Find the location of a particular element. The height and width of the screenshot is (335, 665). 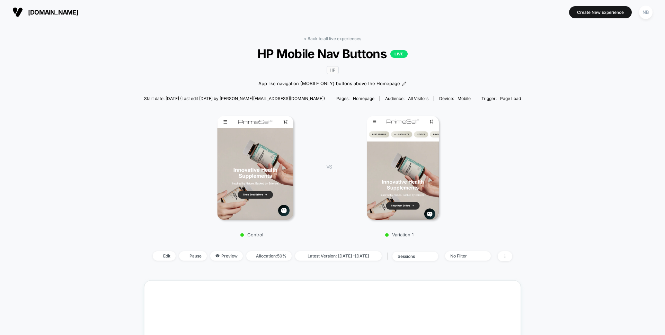

p: Control is located at coordinates (252, 235).